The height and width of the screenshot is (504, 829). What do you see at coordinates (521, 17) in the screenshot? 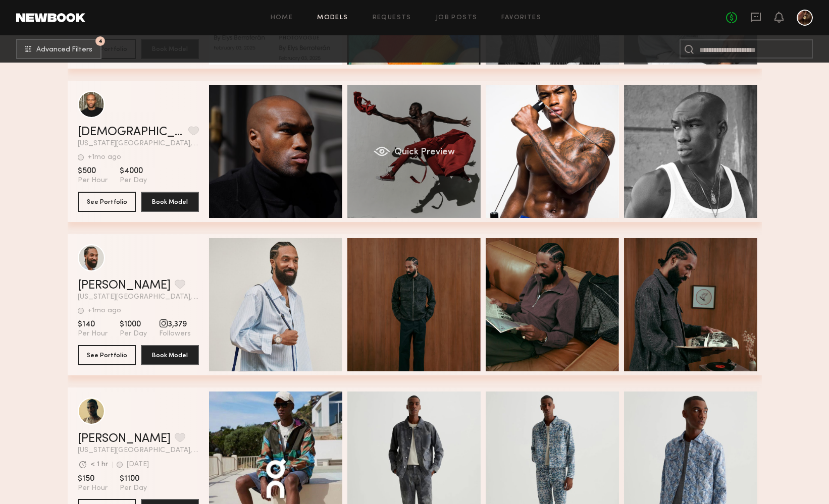
I see `a: Favorites` at bounding box center [521, 17].